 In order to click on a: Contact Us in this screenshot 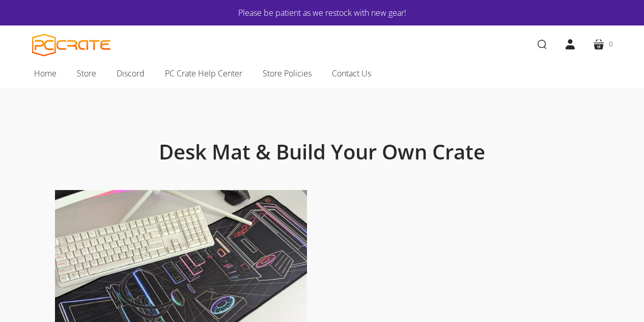, I will do `click(351, 73)`.